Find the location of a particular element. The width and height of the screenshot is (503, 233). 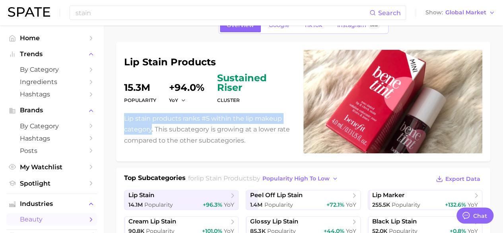

a: beauty is located at coordinates (52, 219).